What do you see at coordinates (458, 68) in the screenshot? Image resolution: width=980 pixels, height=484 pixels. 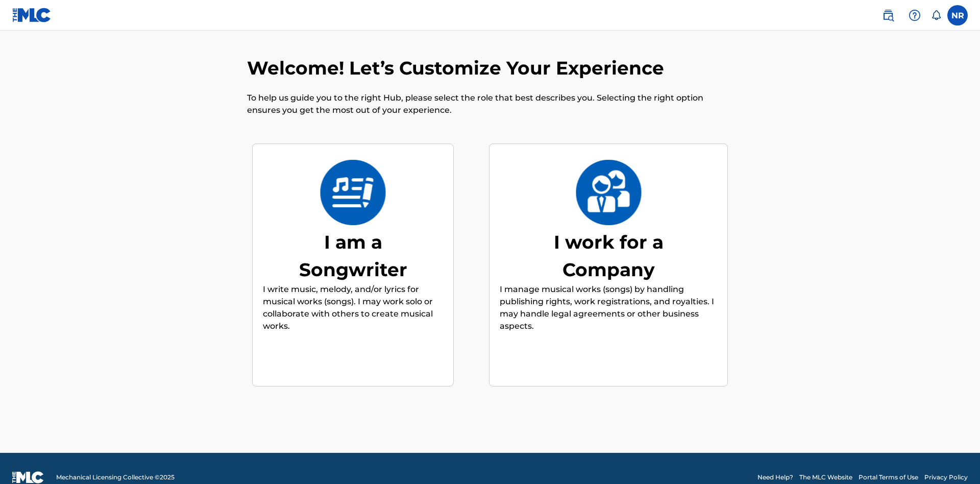 I see `h2: Welcome! Let’s Customize Your Experience` at bounding box center [458, 68].